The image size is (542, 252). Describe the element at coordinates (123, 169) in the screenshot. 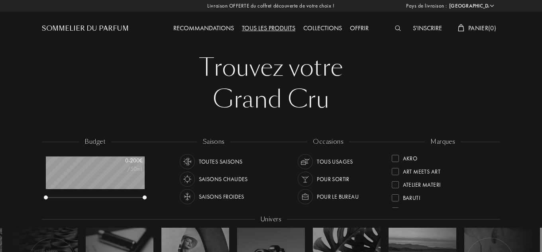

I see `div: /50mL` at that location.